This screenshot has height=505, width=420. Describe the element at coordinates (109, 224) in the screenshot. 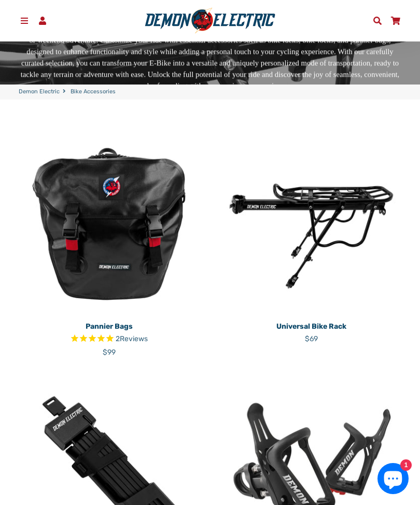

I see `img: Pannier Bag - Demon Electric` at that location.